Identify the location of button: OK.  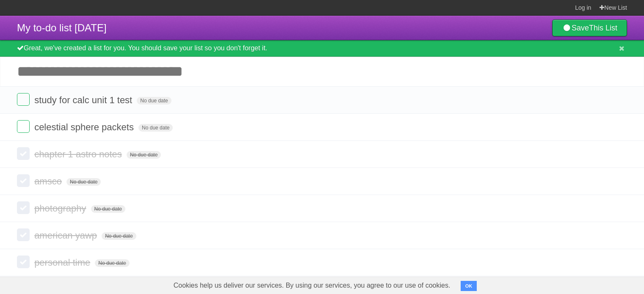
(469, 286).